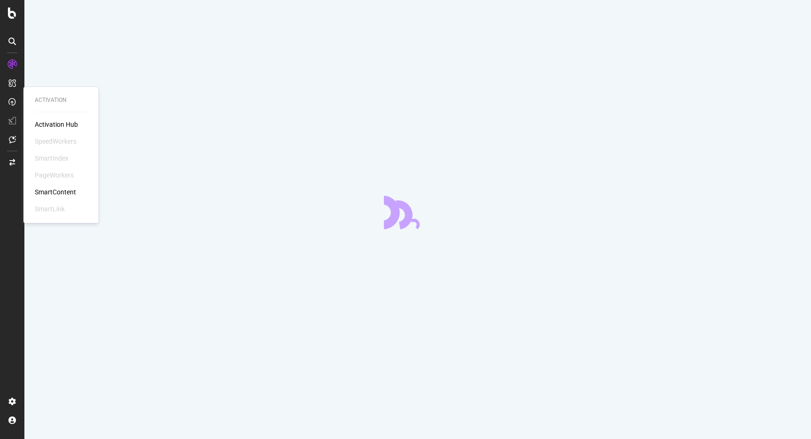  Describe the element at coordinates (52, 158) in the screenshot. I see `div: SmartIndex` at that location.